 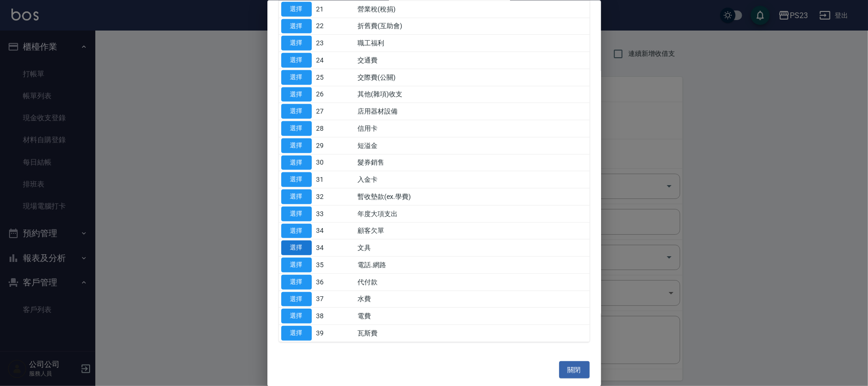 I want to click on td: 電費, so click(x=472, y=316).